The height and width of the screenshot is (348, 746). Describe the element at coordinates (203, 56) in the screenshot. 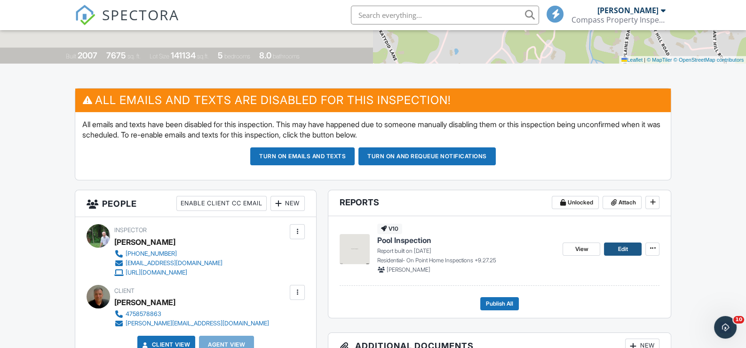

I see `span: sq.ft.` at that location.